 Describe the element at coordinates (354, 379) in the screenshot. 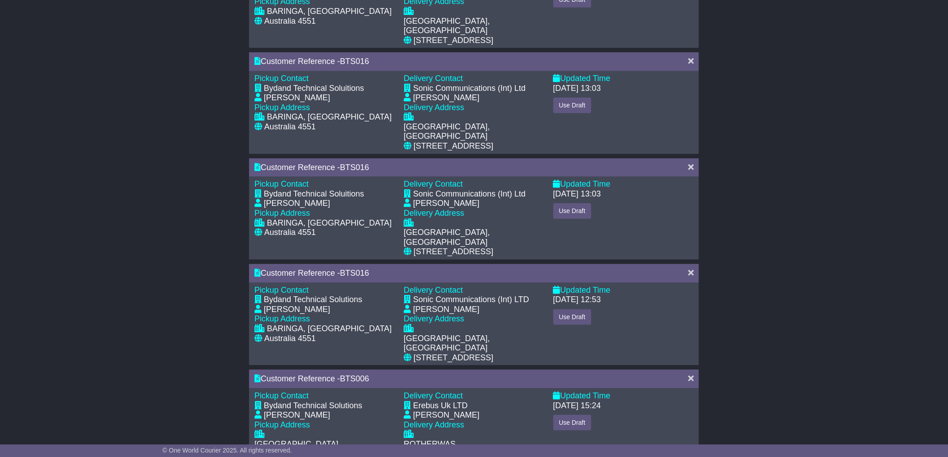

I see `span: BTS006` at that location.